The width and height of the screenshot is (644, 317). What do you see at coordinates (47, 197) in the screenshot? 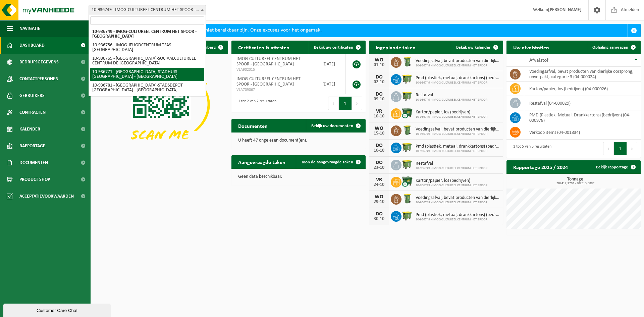
I see `span: Acceptatievoorwaarden` at bounding box center [47, 197].